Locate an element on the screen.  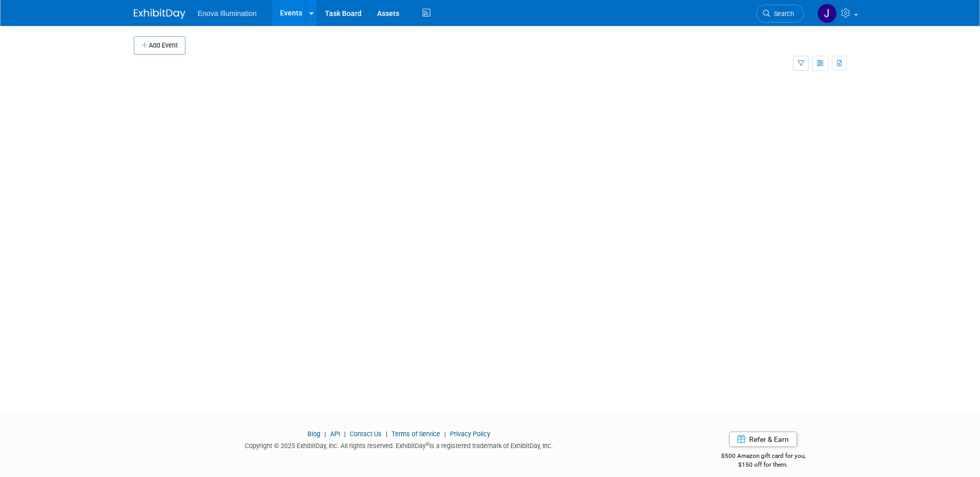
a: Terms of Service is located at coordinates (416, 434).